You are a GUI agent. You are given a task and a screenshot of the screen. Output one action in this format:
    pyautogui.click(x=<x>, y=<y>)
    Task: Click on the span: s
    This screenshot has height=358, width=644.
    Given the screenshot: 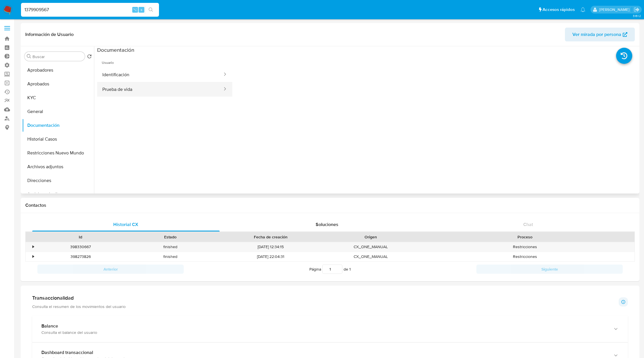 What is the action you would take?
    pyautogui.click(x=141, y=10)
    